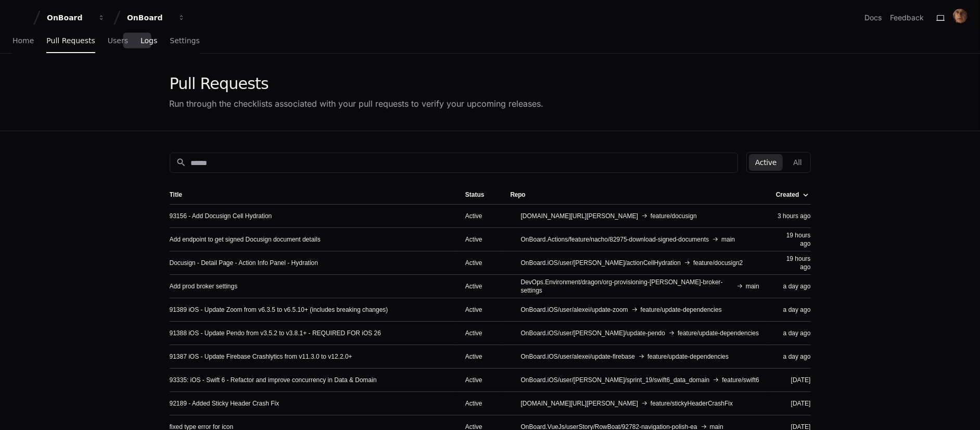 This screenshot has height=430, width=980. I want to click on span: Users, so click(118, 41).